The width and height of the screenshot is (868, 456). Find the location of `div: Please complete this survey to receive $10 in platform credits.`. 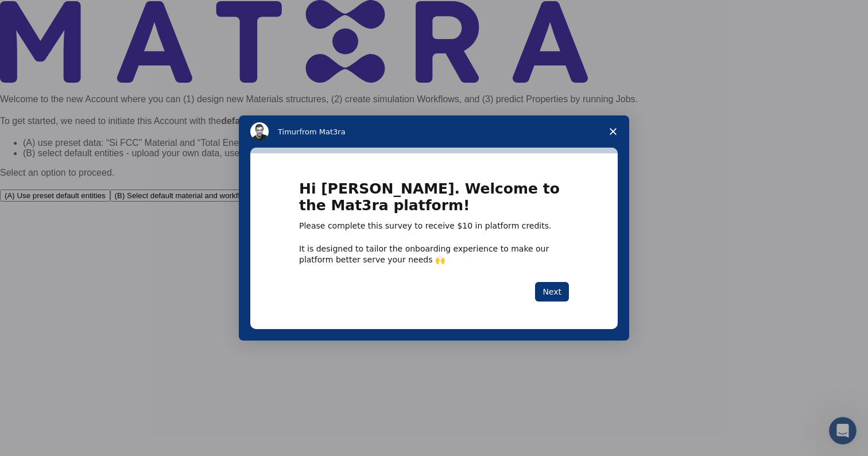

div: Please complete this survey to receive $10 in platform credits. is located at coordinates (434, 226).